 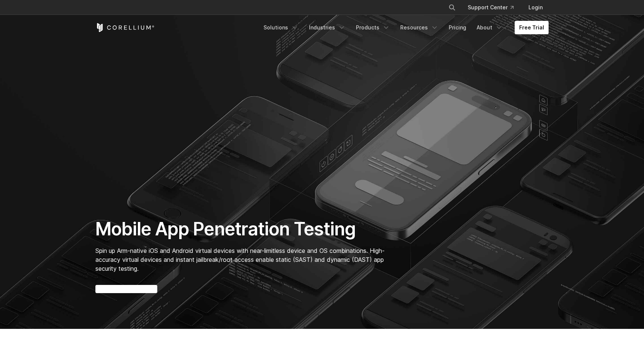 I want to click on a: Industries, so click(x=327, y=27).